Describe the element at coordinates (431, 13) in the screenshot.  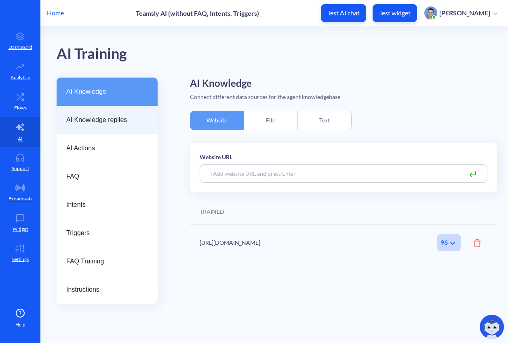
I see `img: user photo` at that location.